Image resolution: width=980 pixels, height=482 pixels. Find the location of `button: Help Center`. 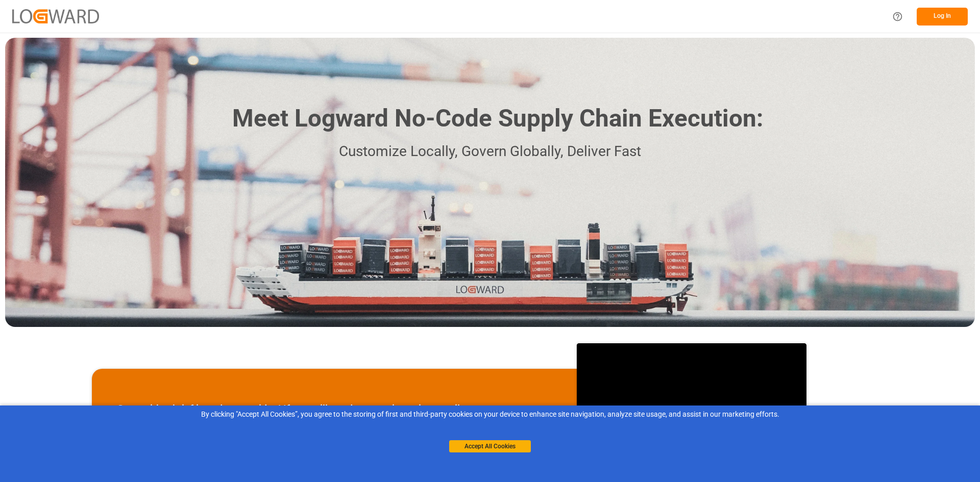

button: Help Center is located at coordinates (897, 16).